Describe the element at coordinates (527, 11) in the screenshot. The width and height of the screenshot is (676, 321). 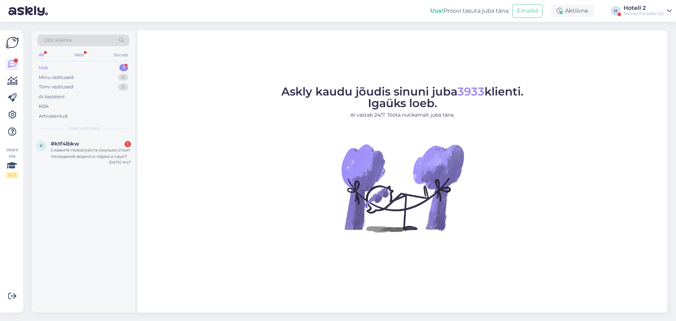
I see `button: Emailid` at that location.